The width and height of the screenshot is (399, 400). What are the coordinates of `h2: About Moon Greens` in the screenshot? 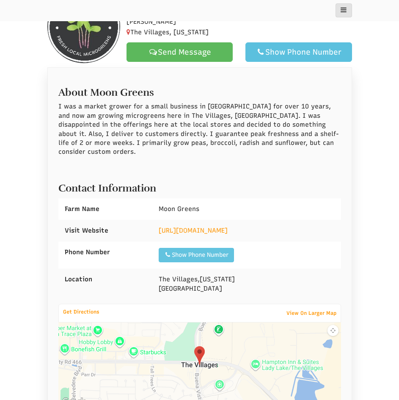 It's located at (200, 90).